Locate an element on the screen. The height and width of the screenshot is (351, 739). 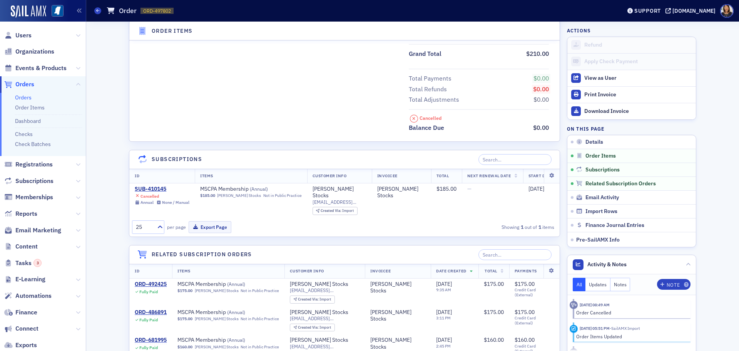
a: SailAMX is located at coordinates (28, 12).